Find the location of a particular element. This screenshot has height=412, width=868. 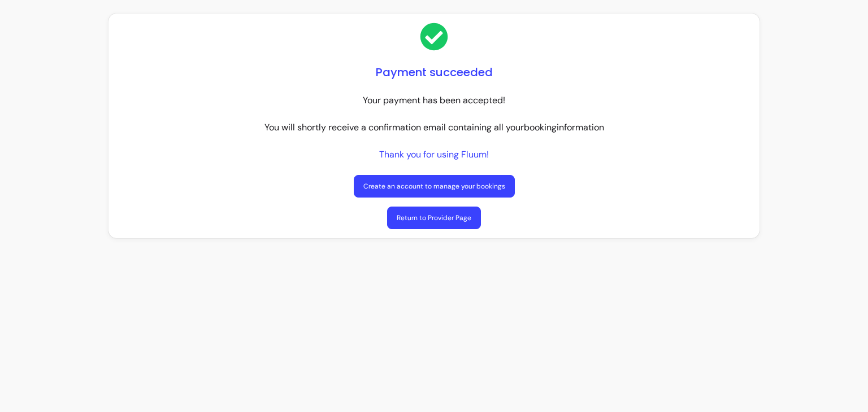

h1: Payment succeeded is located at coordinates (434, 72).